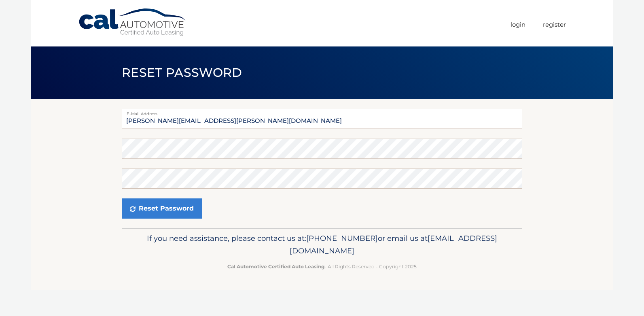 This screenshot has height=316, width=644. I want to click on a: Register, so click(554, 24).